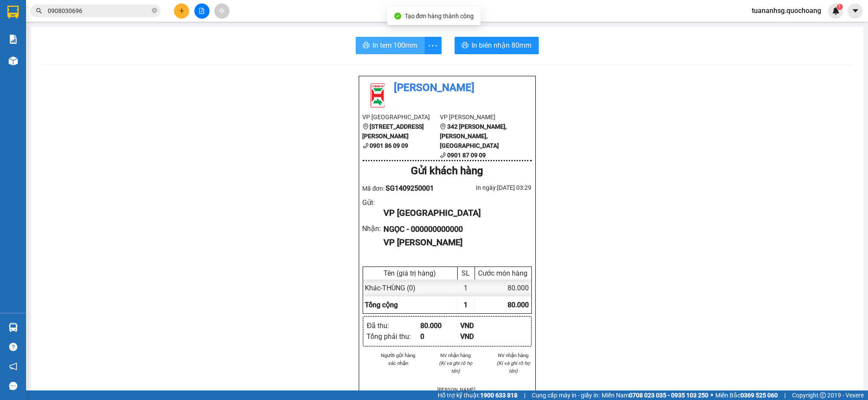  I want to click on span: copyright, so click(823, 395).